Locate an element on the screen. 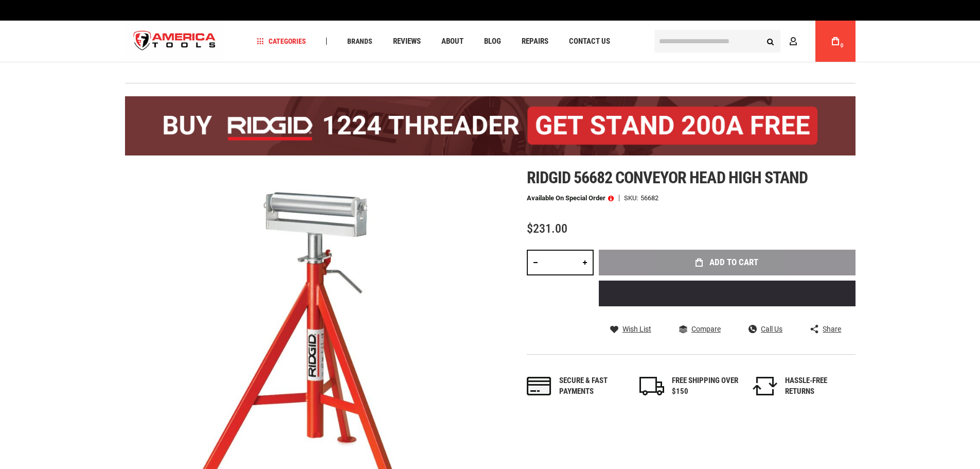 This screenshot has width=980, height=469. img: BOGO: Buy the RIDGID® 1224 Threader (26092), get the 92467 200A Stand FREE! is located at coordinates (490, 125).